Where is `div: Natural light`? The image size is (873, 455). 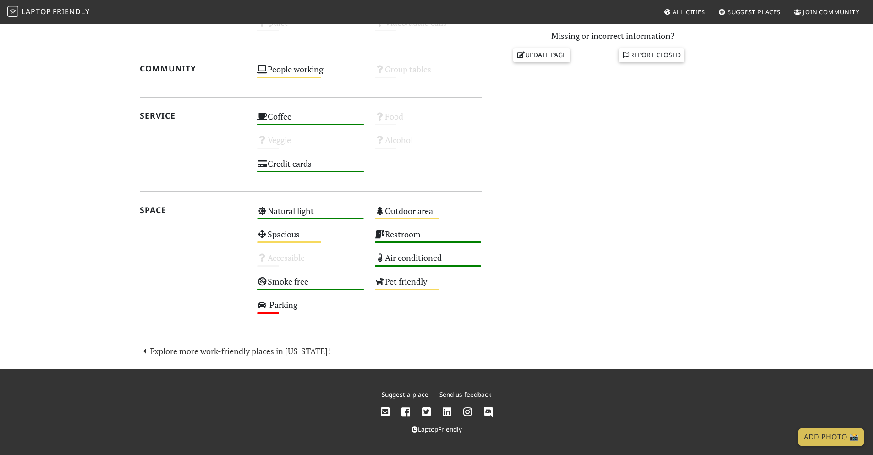
div: Natural light is located at coordinates (310, 215).